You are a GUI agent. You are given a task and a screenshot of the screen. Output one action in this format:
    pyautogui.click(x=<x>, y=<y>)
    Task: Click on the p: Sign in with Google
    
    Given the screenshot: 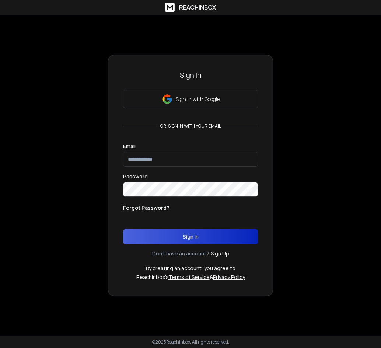 What is the action you would take?
    pyautogui.click(x=197, y=99)
    